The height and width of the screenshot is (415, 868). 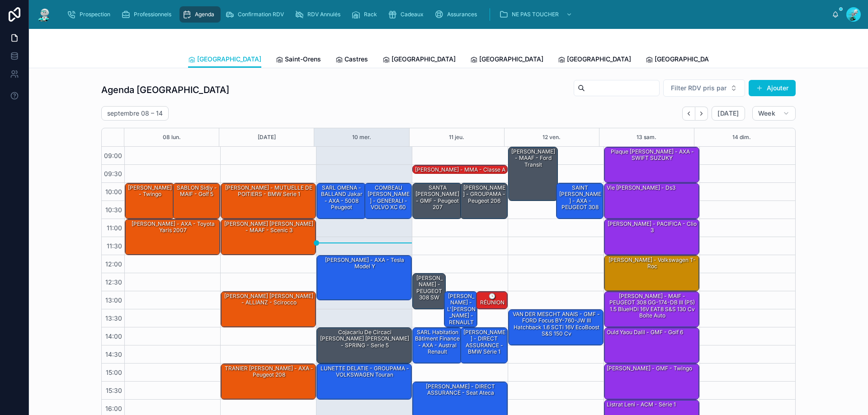 I want to click on span: Cadeaux, so click(x=412, y=14).